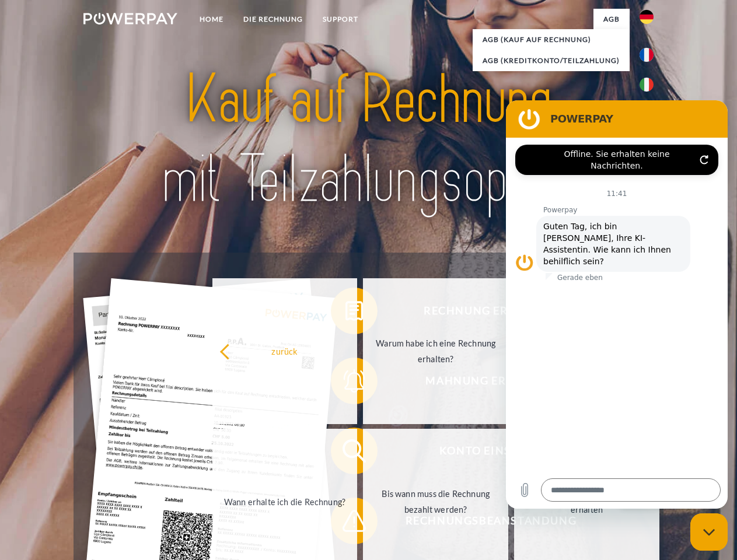 The image size is (737, 560). I want to click on p: Powerpay, so click(130, 110).